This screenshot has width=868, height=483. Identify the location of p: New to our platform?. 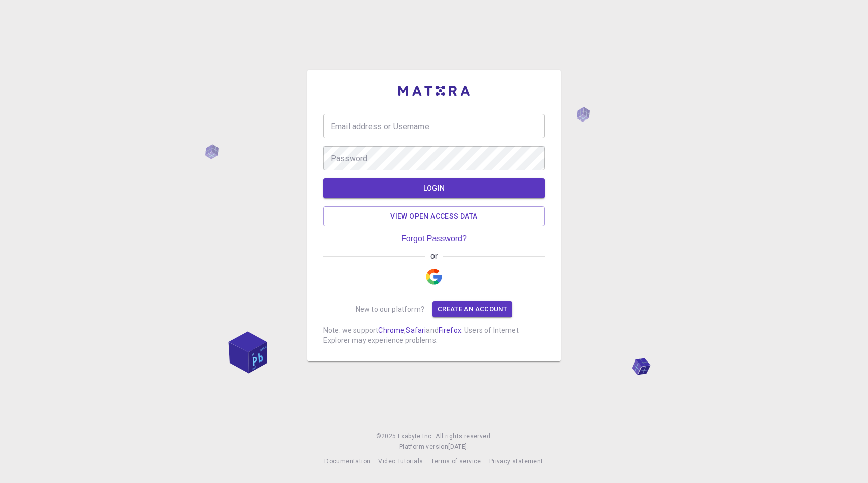
(390, 309).